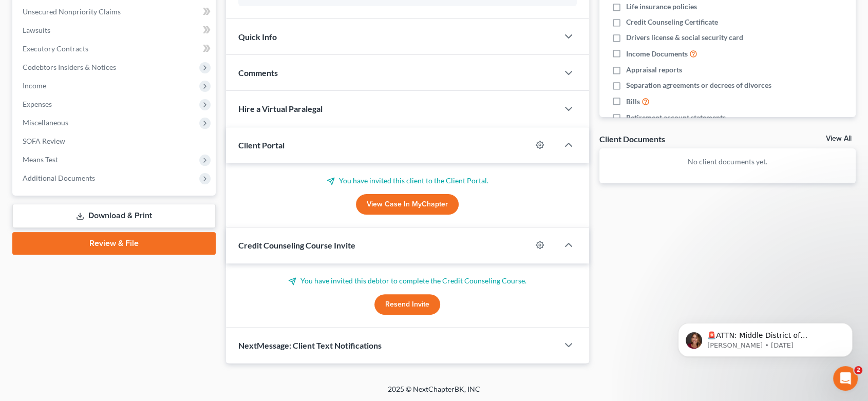 The height and width of the screenshot is (401, 868). What do you see at coordinates (40, 159) in the screenshot?
I see `span: Means Test` at bounding box center [40, 159].